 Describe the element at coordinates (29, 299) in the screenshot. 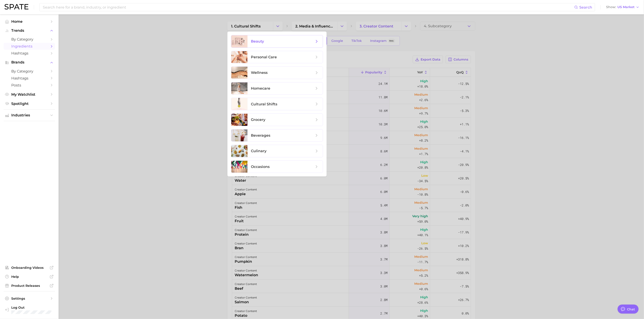

I see `a: Settings` at that location.